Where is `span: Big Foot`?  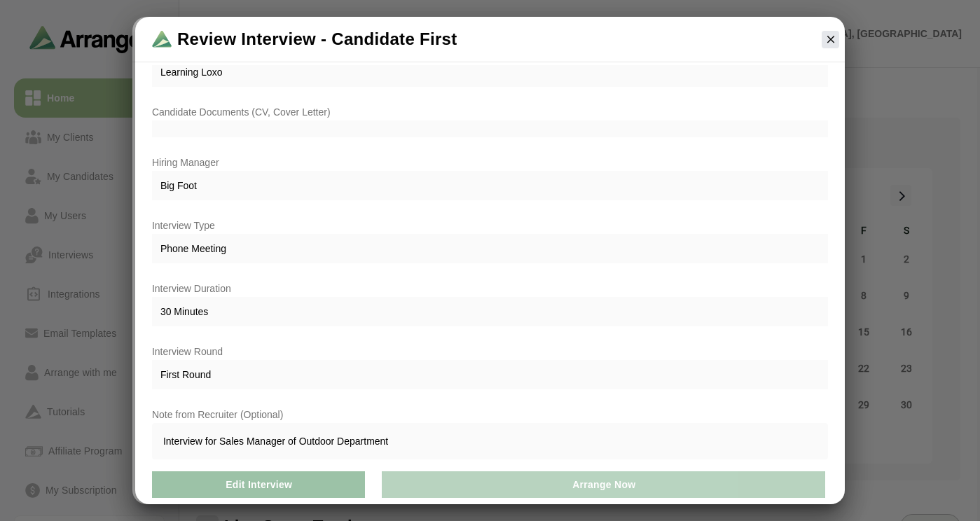
span: Big Foot is located at coordinates (490, 186).